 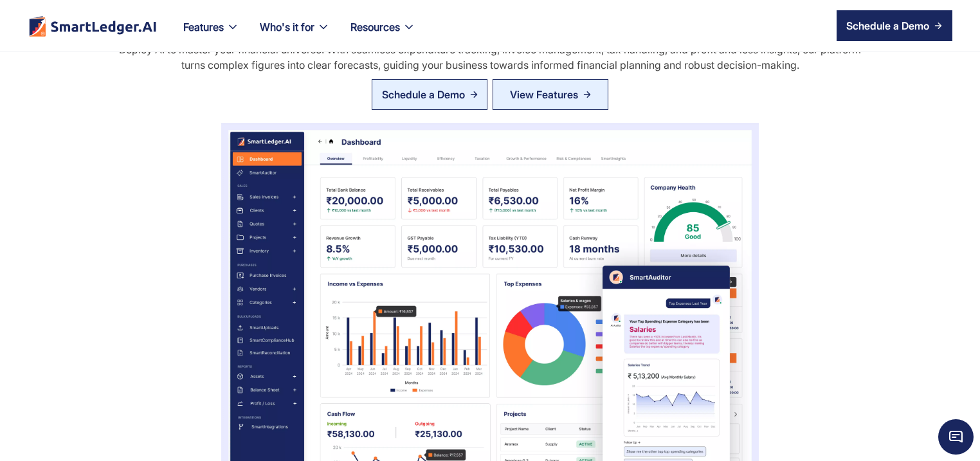 I want to click on img: footer logo, so click(x=93, y=25).